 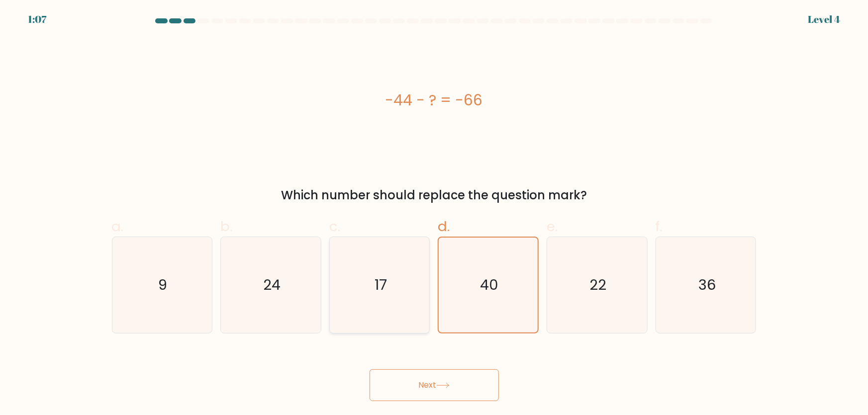 I want to click on text: 9, so click(x=163, y=285).